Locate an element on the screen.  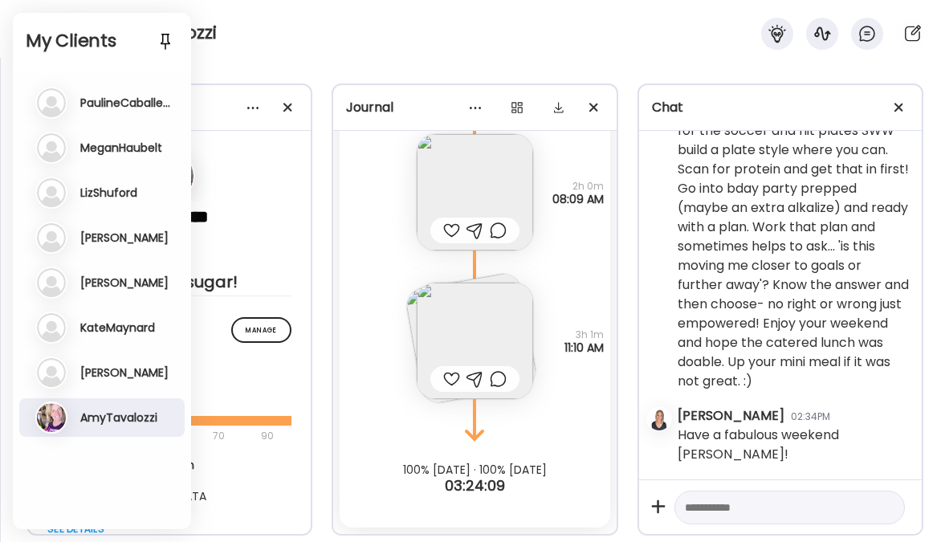
div: Chat is located at coordinates (781, 108).